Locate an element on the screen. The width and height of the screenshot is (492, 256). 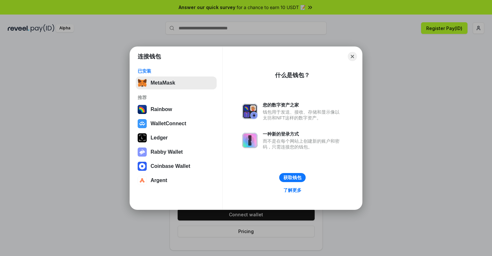
div: Argent is located at coordinates (159, 180).